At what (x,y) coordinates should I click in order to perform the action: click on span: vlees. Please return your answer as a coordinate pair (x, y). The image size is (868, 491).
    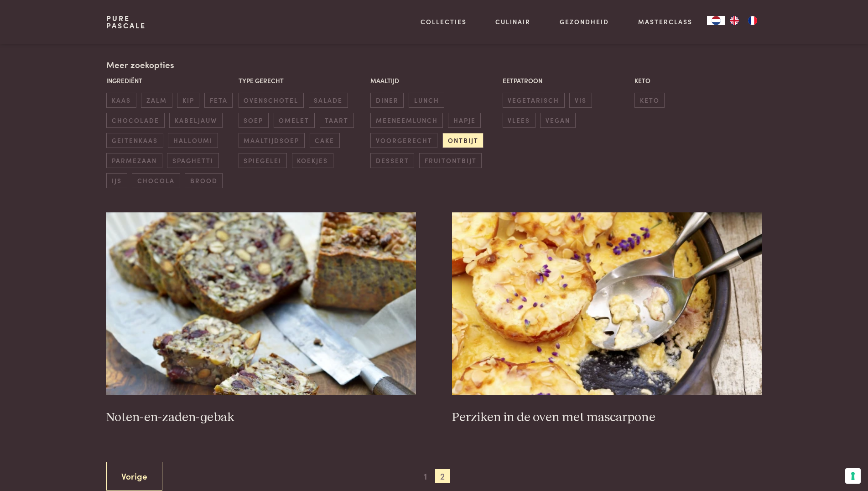
    Looking at the image, I should click on (519, 120).